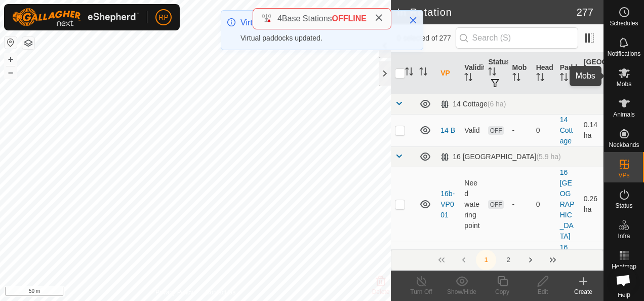  I want to click on span: Notifications, so click(623, 54).